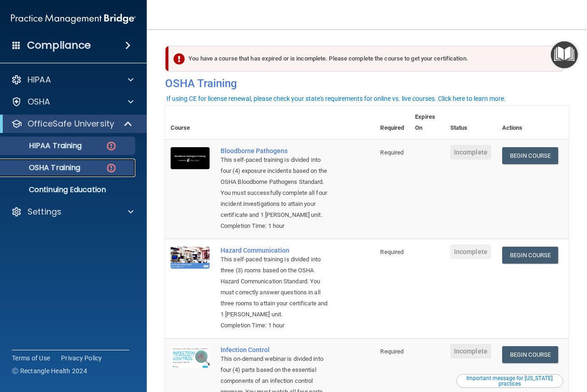 This screenshot has height=392, width=587. What do you see at coordinates (43, 168) in the screenshot?
I see `p: OSHA Training` at bounding box center [43, 168].